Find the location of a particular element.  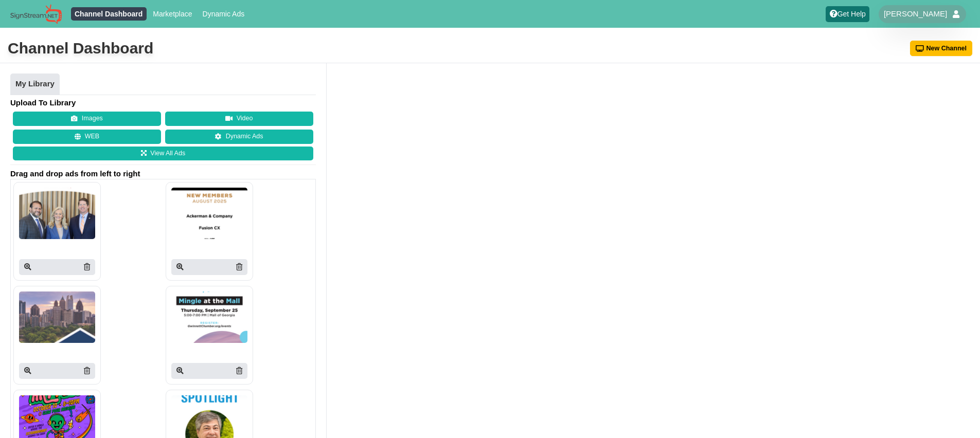

div: Channel Dashboard is located at coordinates (80, 48).